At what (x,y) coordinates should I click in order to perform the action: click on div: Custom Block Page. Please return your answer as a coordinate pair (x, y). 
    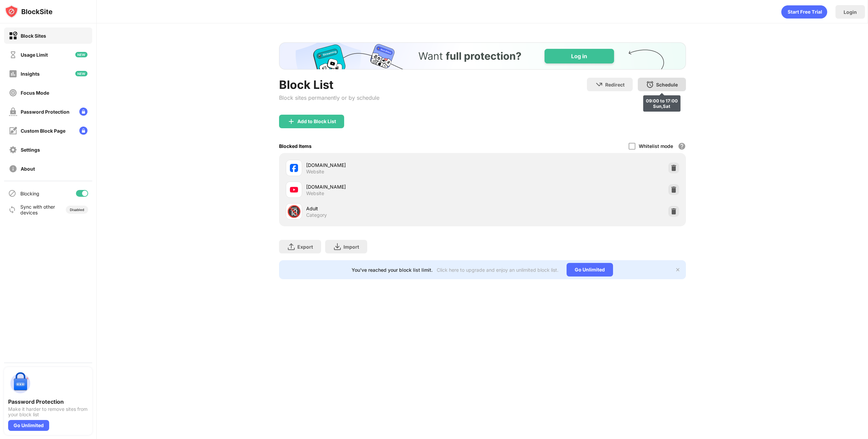
    Looking at the image, I should click on (43, 131).